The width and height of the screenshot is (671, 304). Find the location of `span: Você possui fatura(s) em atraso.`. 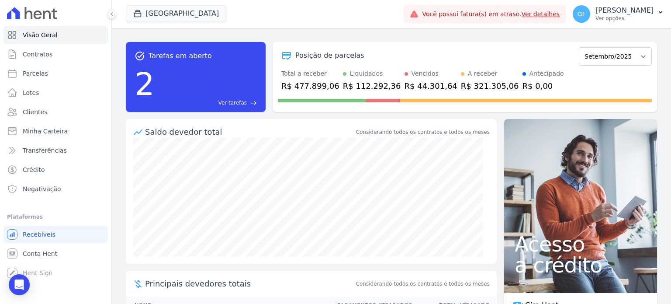

span: Você possui fatura(s) em atraso. is located at coordinates (491, 14).